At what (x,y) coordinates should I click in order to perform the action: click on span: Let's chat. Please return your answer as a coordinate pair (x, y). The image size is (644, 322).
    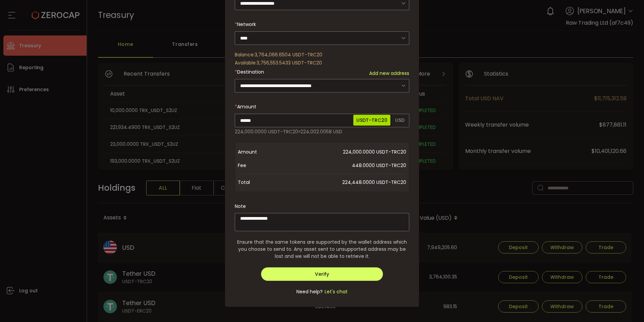
    Looking at the image, I should click on (335, 291).